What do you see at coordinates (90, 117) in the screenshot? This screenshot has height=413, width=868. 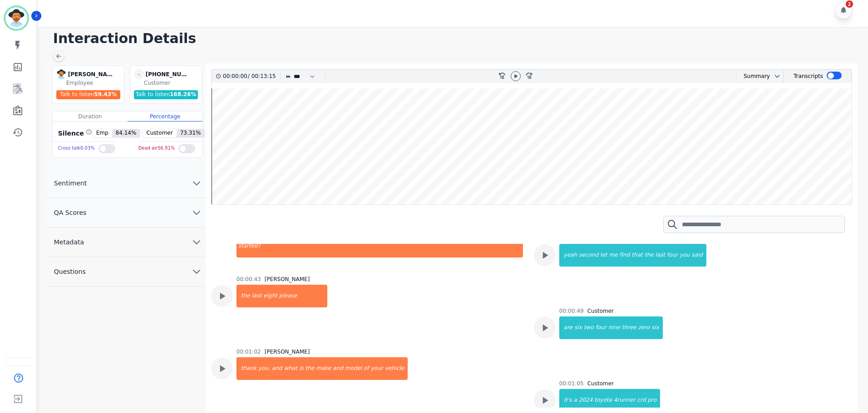 I see `div: Duration` at bounding box center [90, 117].